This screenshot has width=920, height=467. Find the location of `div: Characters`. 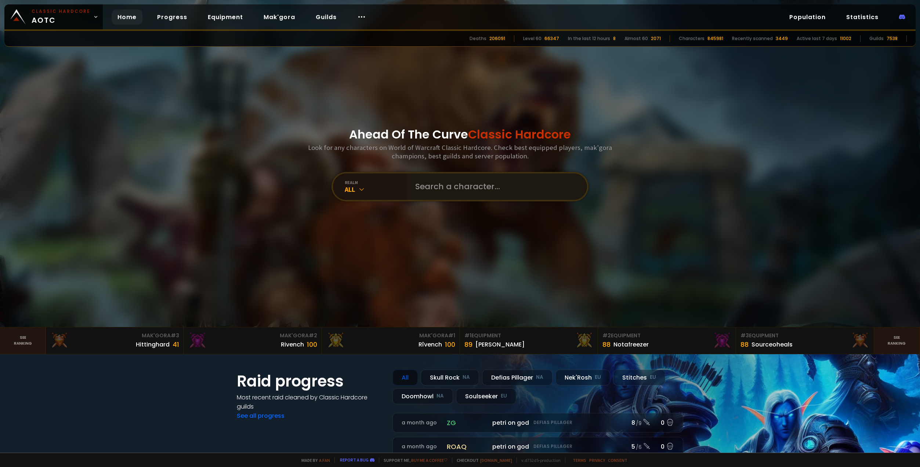

div: Characters is located at coordinates (692, 39).